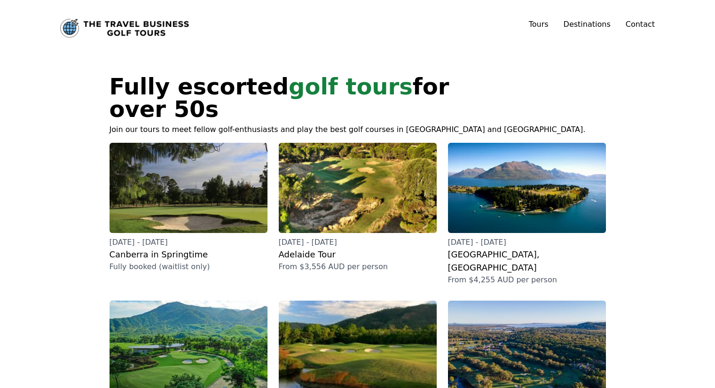  I want to click on a: Contact, so click(640, 24).